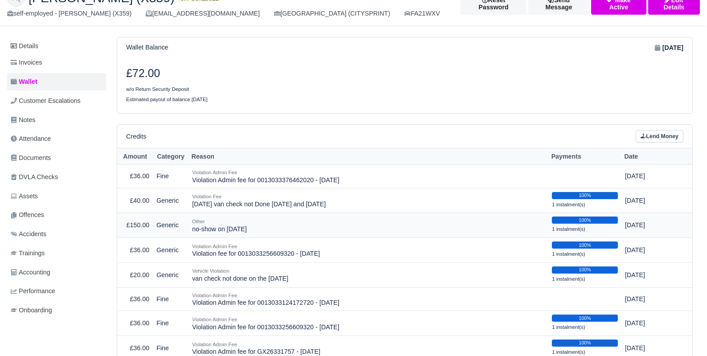  I want to click on th: Reason, so click(368, 156).